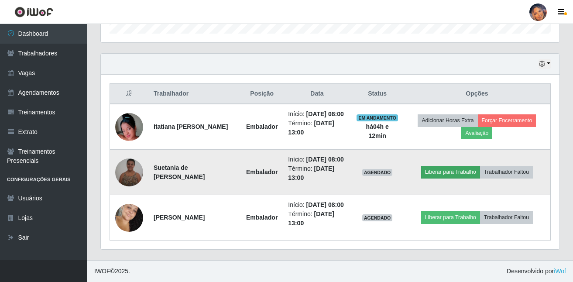  What do you see at coordinates (476, 133) in the screenshot?
I see `button: Avaliação` at bounding box center [476, 133].